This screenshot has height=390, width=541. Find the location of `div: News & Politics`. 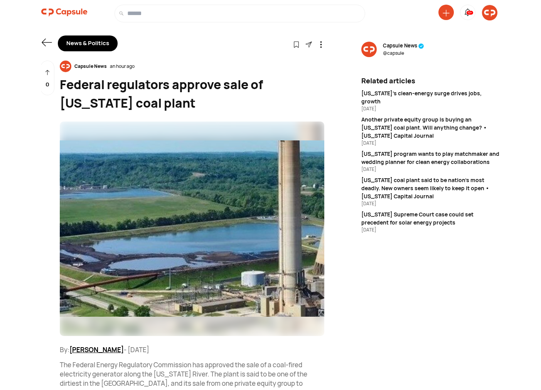

div: News & Politics is located at coordinates (87, 43).